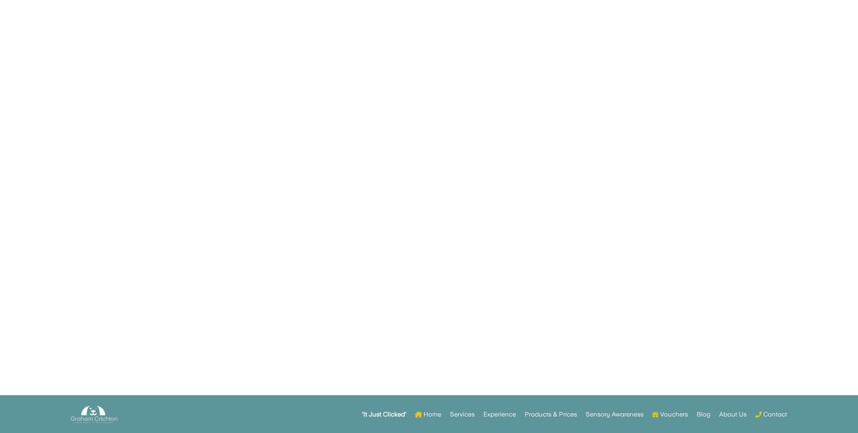  Describe the element at coordinates (670, 414) in the screenshot. I see `a: Vouchers` at that location.